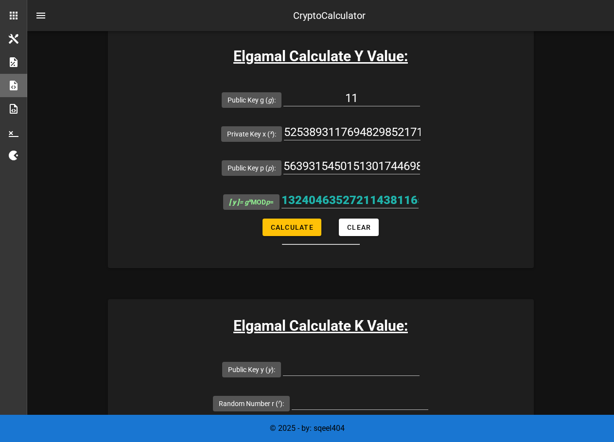  Describe the element at coordinates (359, 227) in the screenshot. I see `button: Clear` at that location.